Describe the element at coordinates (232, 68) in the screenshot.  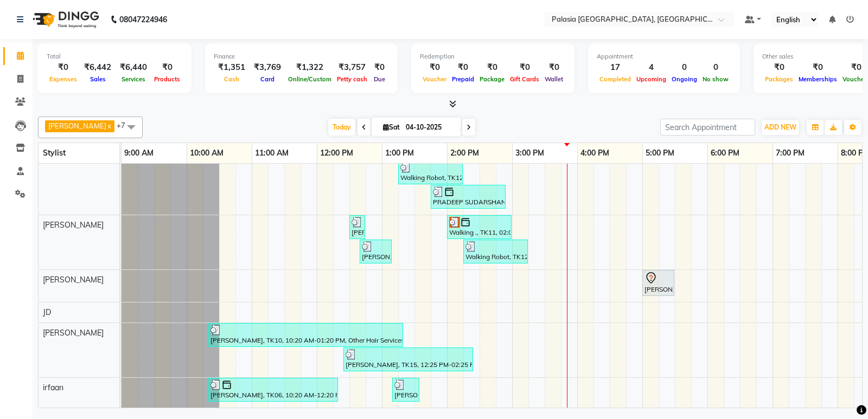
I see `div: ₹1,351` at that location.